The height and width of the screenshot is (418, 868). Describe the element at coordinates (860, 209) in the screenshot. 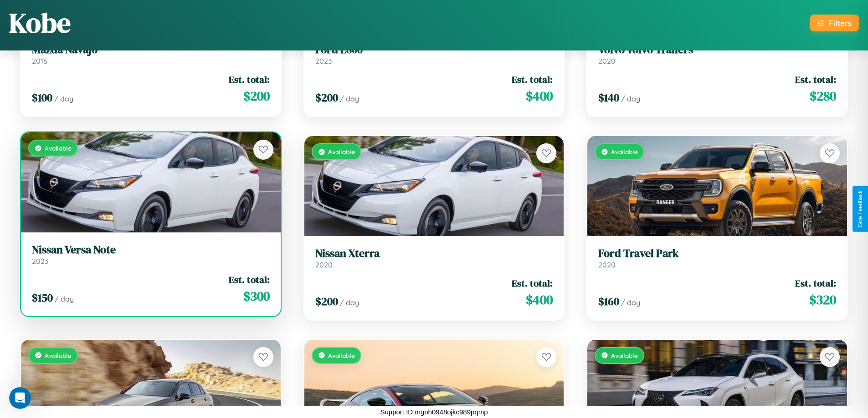

I see `div: Give Feedback` at that location.